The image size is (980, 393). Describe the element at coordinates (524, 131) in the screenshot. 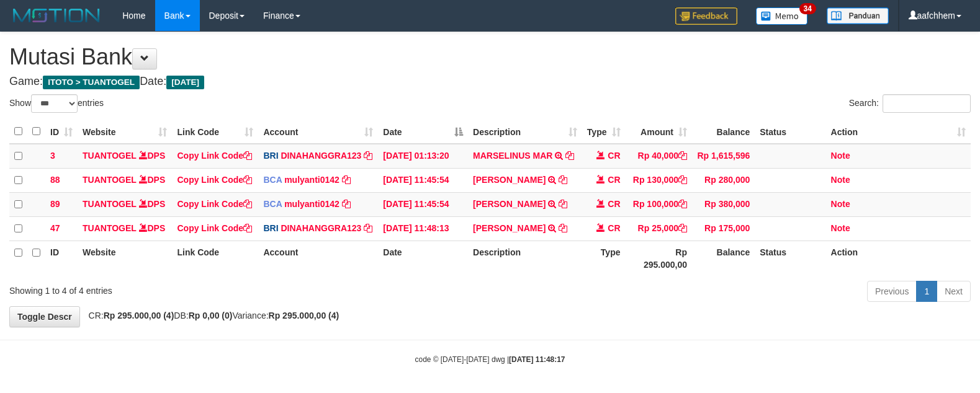

I see `th: Description: activate to sort column ascending` at that location.